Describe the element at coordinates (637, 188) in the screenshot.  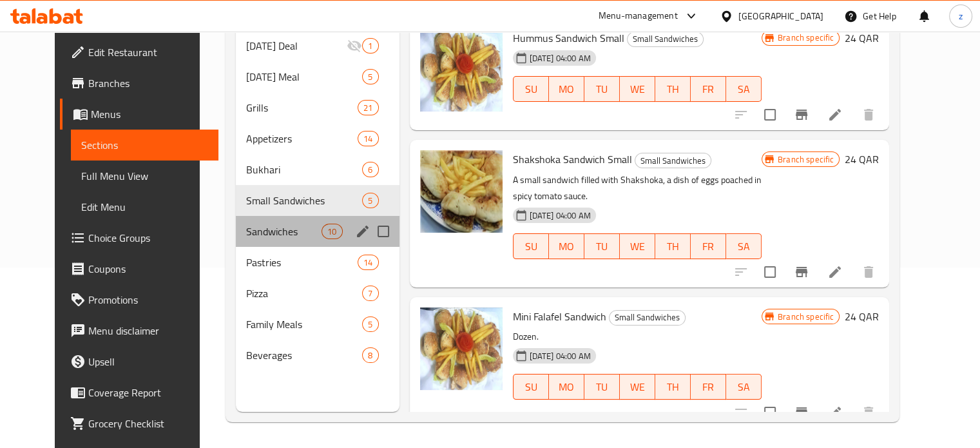
I see `p: A small sandwich filled with Shakshoka, a dish of eggs poached in spicy tomato sauce.` at that location.